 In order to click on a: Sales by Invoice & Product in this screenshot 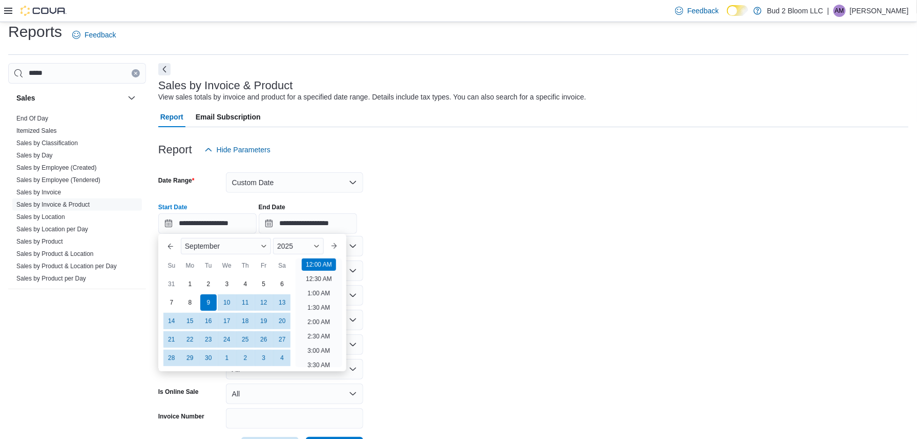, I will do `click(53, 204)`.